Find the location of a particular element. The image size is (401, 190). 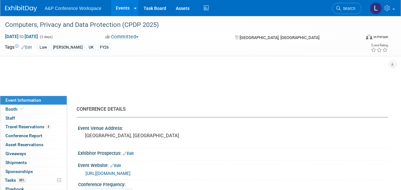

span: Event Information is located at coordinates (23, 100).